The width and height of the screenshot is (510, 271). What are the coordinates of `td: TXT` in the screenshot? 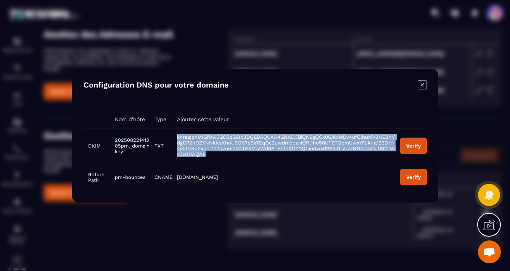 It's located at (161, 145).